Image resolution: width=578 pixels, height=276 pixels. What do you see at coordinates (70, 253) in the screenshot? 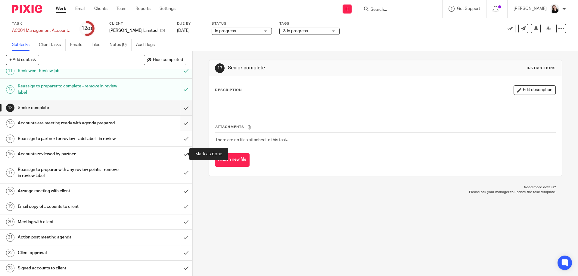
I see `h1: Client approval` at bounding box center [70, 253].